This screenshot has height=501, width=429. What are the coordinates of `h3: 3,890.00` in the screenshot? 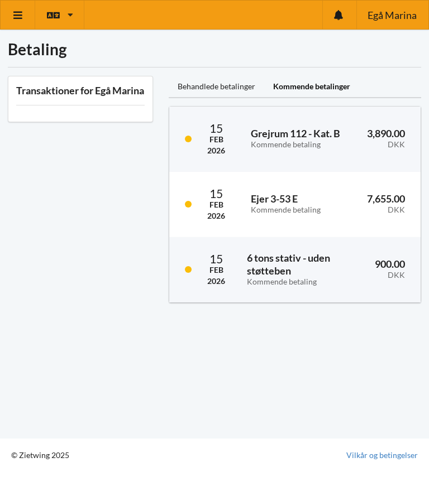 It's located at (383, 138).